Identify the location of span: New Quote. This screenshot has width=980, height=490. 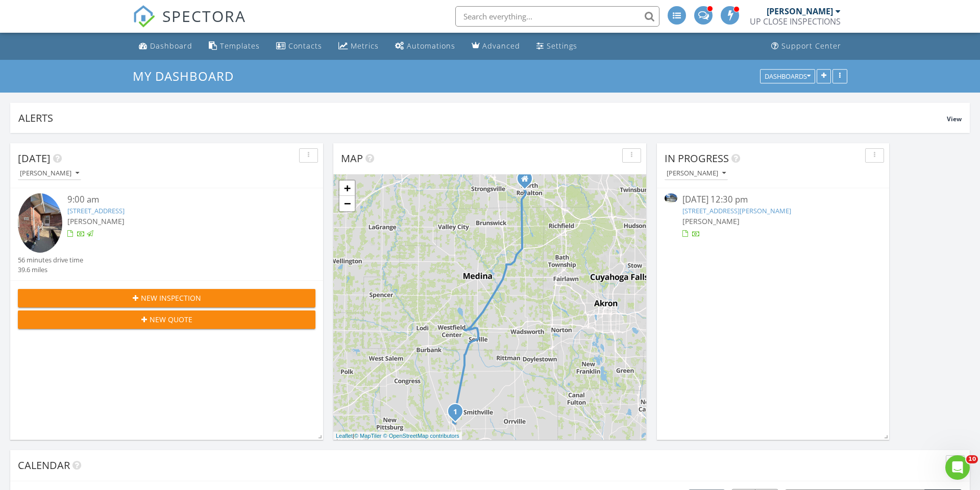
(171, 319).